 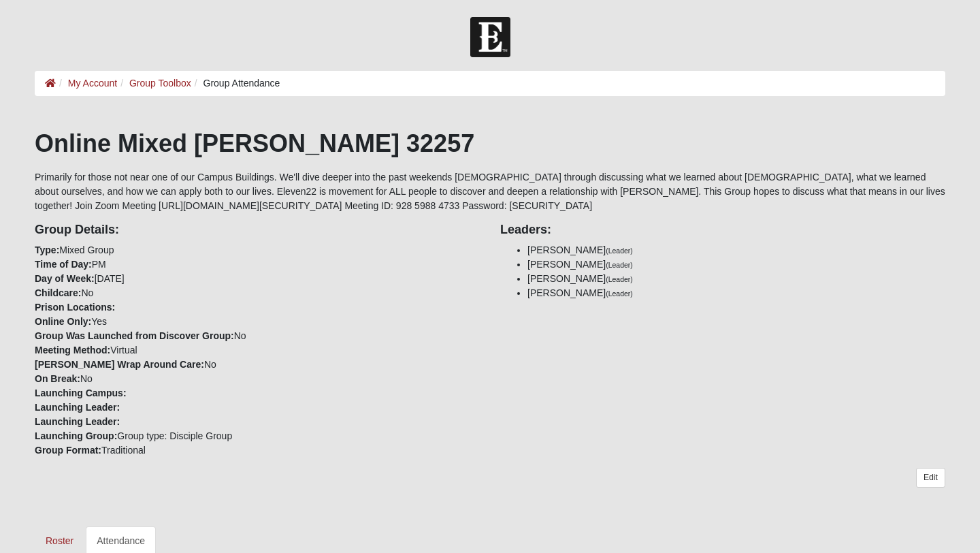 I want to click on strong: Type:, so click(x=47, y=250).